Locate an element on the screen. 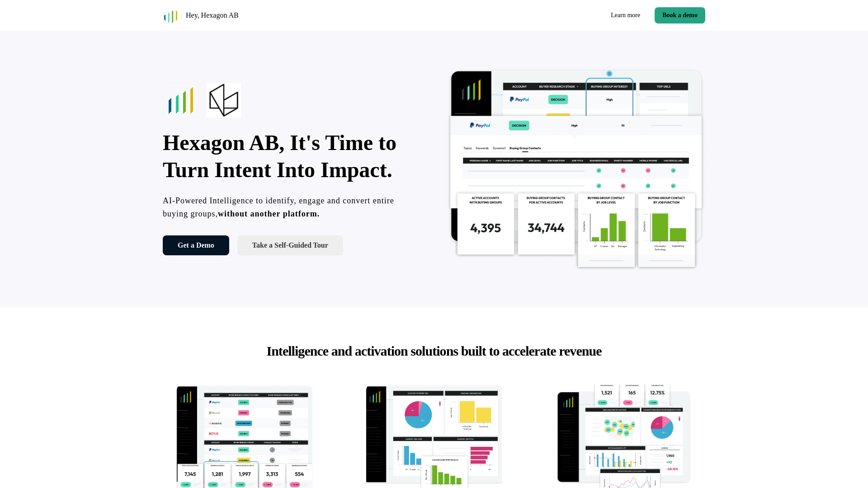  p: AI-Powered Intelligence to identify, engage and convert entire buying groups, is located at coordinates (292, 207).